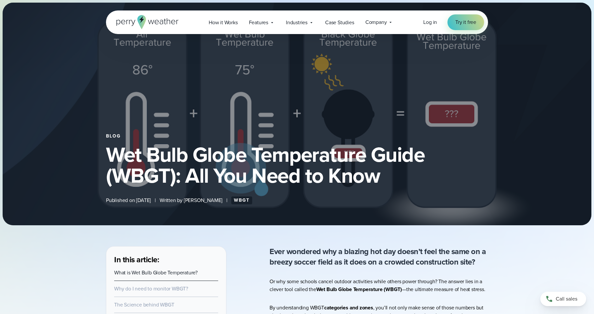 Image resolution: width=594 pixels, height=314 pixels. What do you see at coordinates (376, 22) in the screenshot?
I see `span: Company` at bounding box center [376, 22].